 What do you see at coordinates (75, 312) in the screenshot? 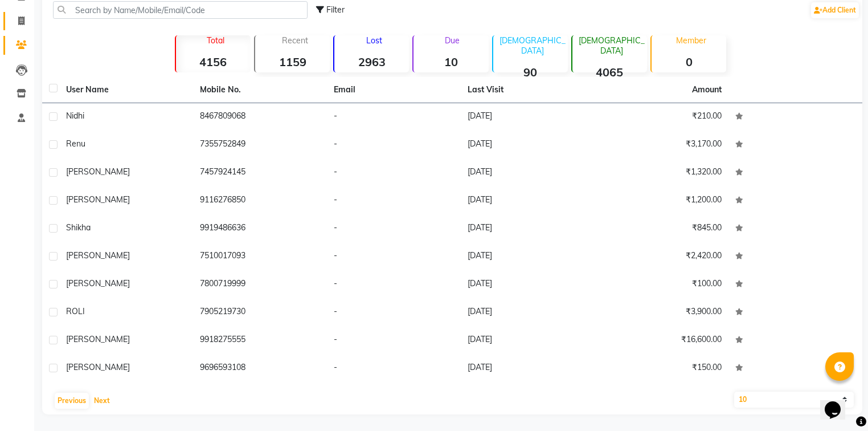
I see `span: ROLI` at bounding box center [75, 312].